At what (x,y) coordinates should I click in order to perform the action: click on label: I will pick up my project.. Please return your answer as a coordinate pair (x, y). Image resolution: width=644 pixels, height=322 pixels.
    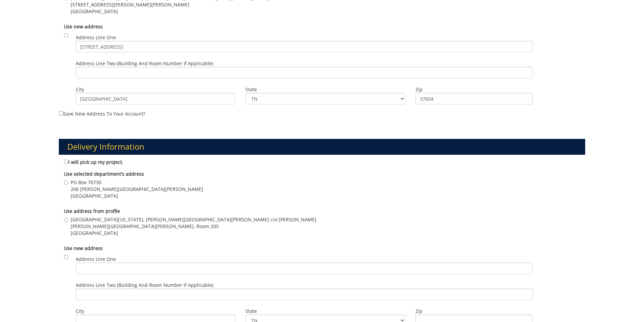
    Looking at the image, I should click on (93, 162).